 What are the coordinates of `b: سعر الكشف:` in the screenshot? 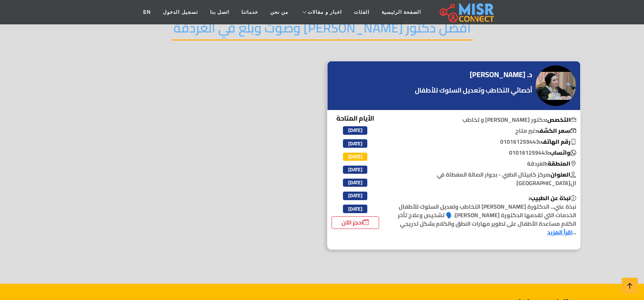 It's located at (556, 131).